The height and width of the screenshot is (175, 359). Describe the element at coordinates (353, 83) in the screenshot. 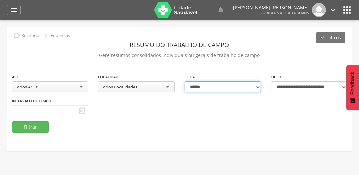

I see `span: Feedback` at that location.